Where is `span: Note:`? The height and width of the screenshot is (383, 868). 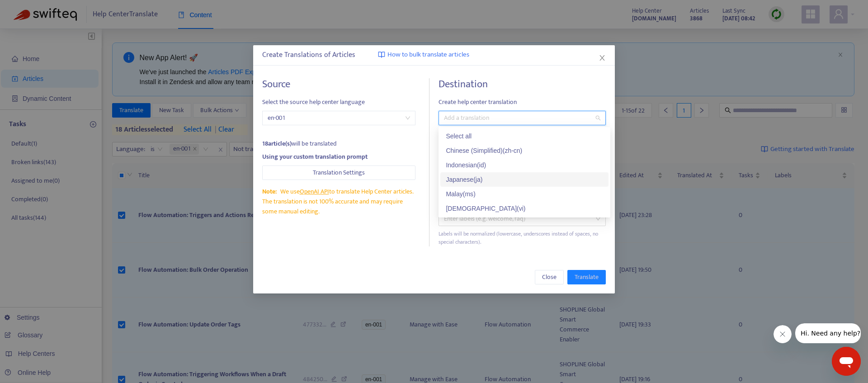
span: Note: is located at coordinates (270, 192).